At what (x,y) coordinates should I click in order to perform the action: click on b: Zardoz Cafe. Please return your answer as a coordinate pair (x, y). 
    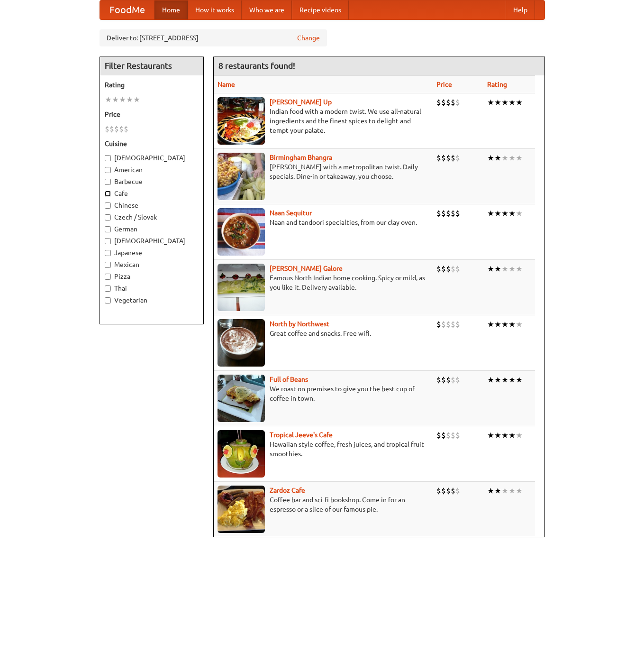
    Looking at the image, I should click on (287, 490).